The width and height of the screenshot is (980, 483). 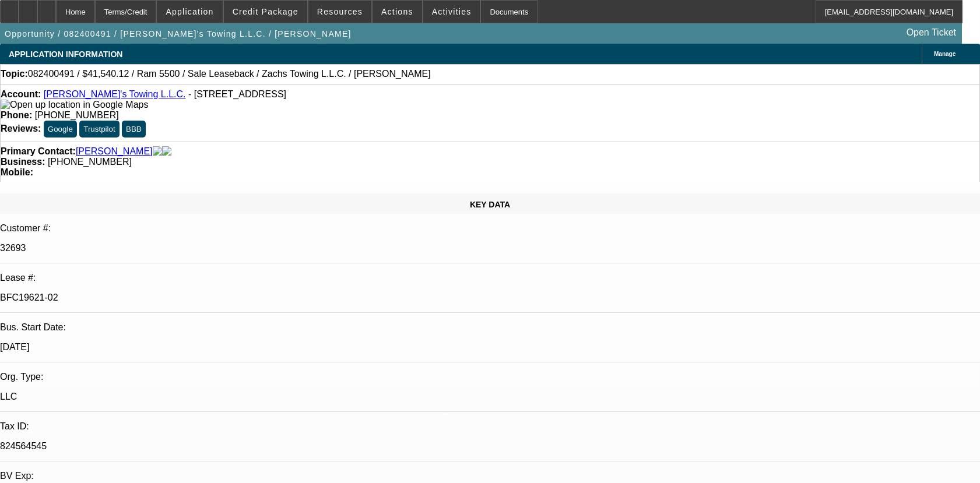 What do you see at coordinates (265, 12) in the screenshot?
I see `span: Credit Package` at bounding box center [265, 12].